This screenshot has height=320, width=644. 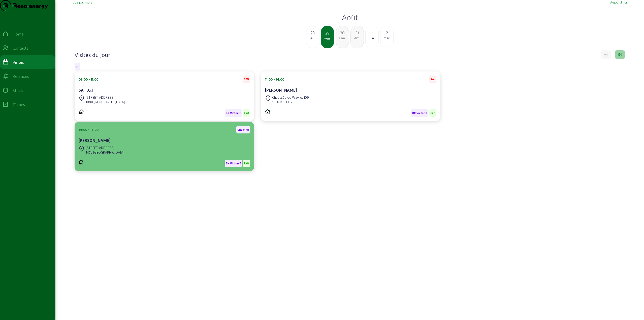 What do you see at coordinates (387, 33) in the screenshot?
I see `div: 2` at bounding box center [387, 33].